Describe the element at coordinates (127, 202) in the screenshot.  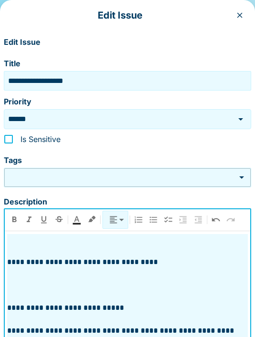
I see `h6: Description` at that location.